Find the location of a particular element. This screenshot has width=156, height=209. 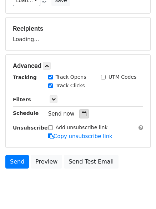

strong: Unsubscribe is located at coordinates (30, 128).